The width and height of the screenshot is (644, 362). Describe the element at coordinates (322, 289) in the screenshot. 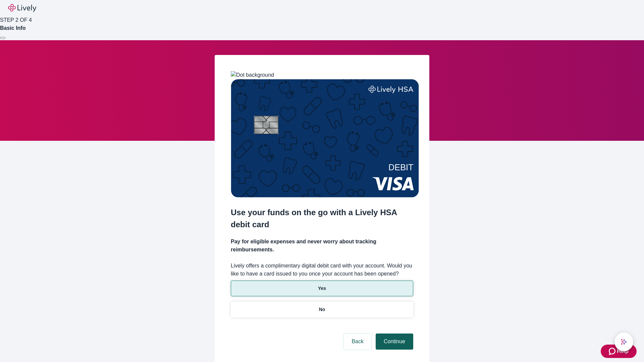

I see `p: Yes` at that location.